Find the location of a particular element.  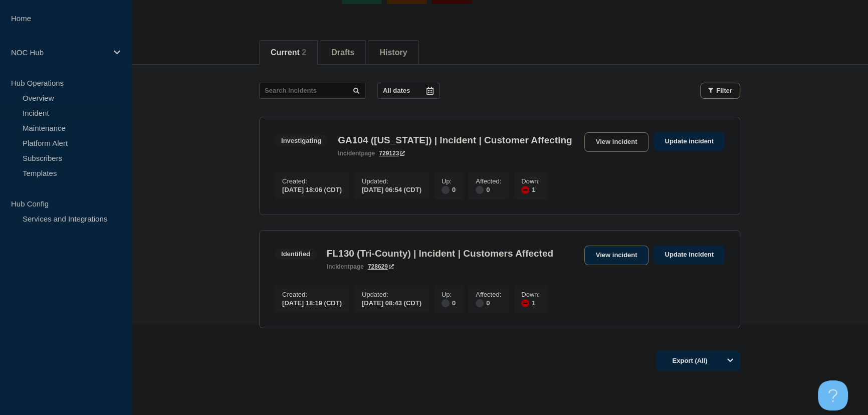

h3: FL130 (Tri-County) | Incident | Customers Affected is located at coordinates (440, 253).